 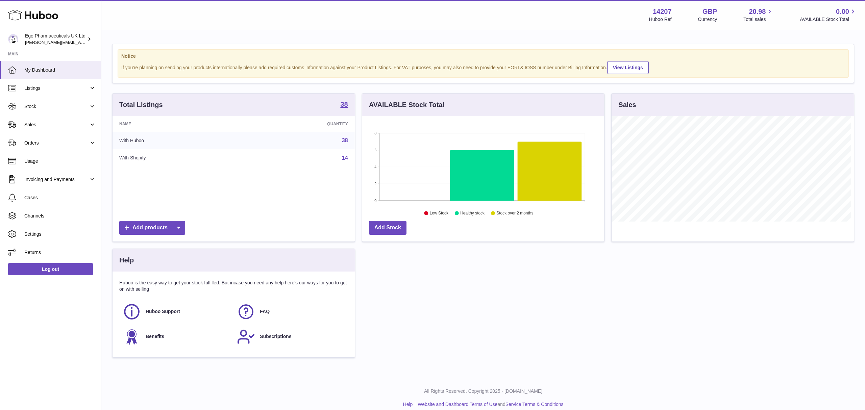 I want to click on a: Service Terms & Conditions, so click(x=534, y=404).